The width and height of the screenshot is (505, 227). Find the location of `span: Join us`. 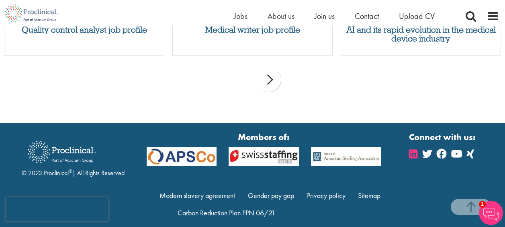

span: Join us is located at coordinates (325, 16).